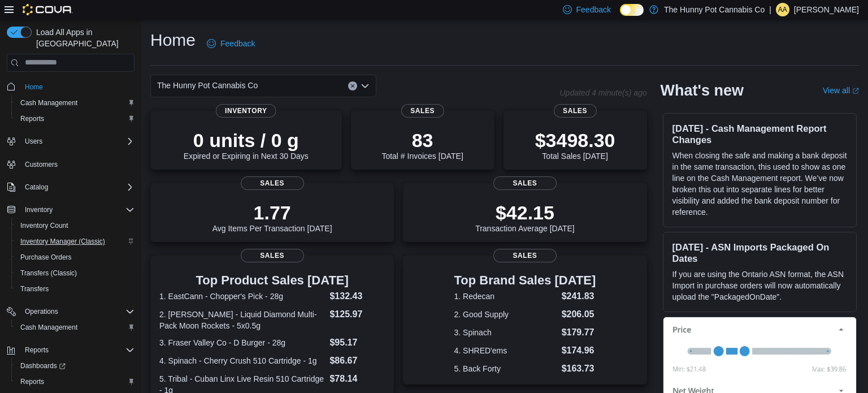  I want to click on div: Andrew Appleton, so click(782, 9).